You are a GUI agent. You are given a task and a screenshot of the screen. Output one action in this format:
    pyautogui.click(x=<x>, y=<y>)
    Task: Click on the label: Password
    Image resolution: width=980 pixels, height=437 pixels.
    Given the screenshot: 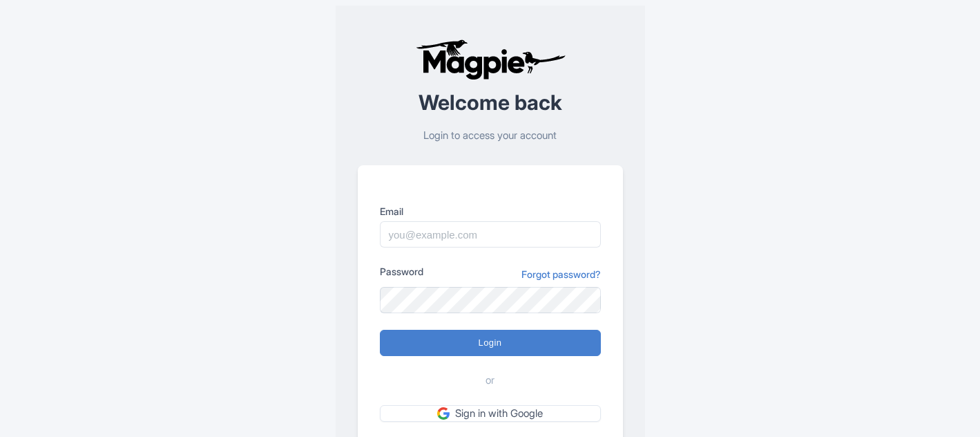 What is the action you would take?
    pyautogui.click(x=401, y=271)
    